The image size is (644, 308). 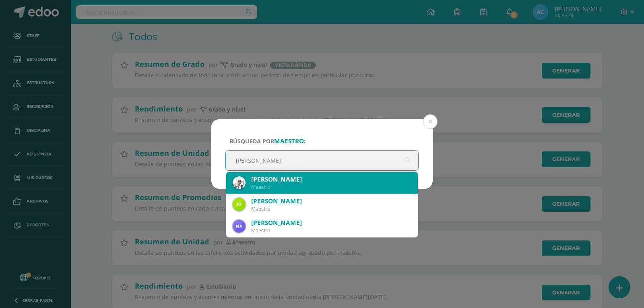 I want to click on img: b6aaada6451cc67ecf473bf531170def.png, so click(x=239, y=183).